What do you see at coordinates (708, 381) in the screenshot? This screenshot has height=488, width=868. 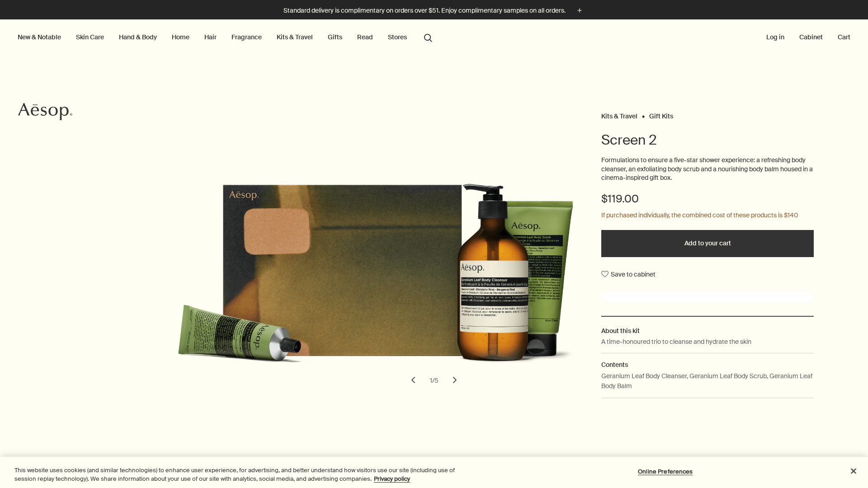 I see `p: Geranium Leaf Body Cleanser, Geranium Leaf Body Scrub, Geranium Leaf Body Balm` at bounding box center [708, 381].